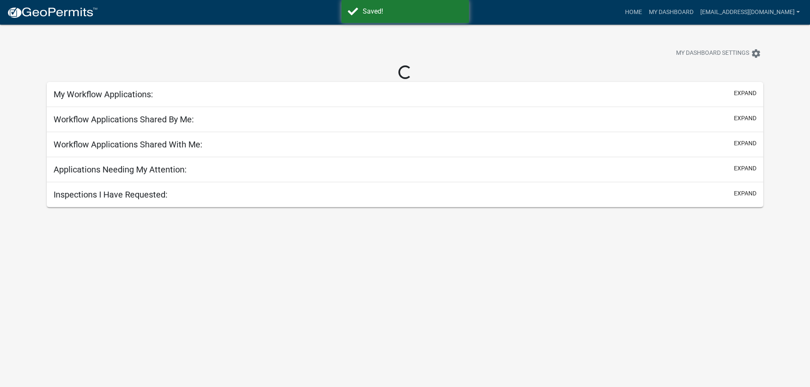  I want to click on h5: My Workflow Applications:, so click(103, 94).